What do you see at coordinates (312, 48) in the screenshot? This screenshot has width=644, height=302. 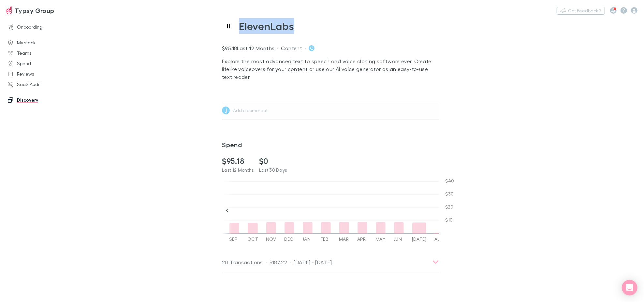 I see `div: C` at bounding box center [312, 48].